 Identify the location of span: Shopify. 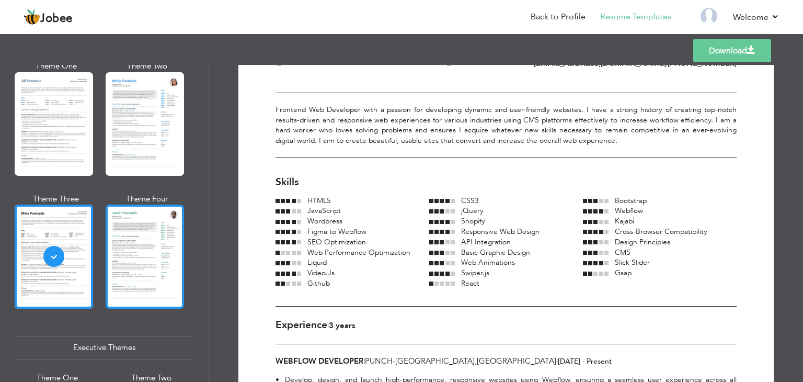
(473, 221).